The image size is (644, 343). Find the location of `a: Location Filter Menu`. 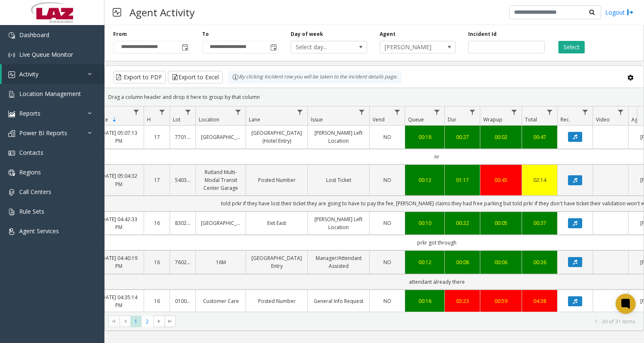

a: Location Filter Menu is located at coordinates (238, 112).